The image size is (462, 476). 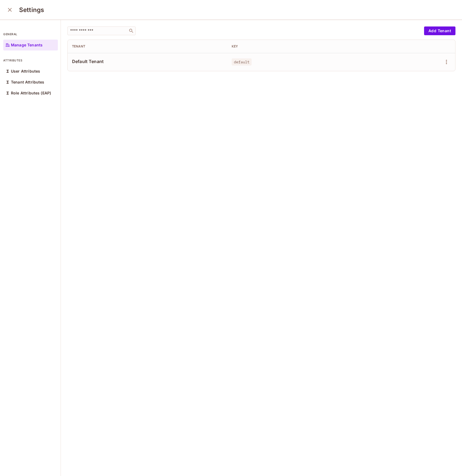 What do you see at coordinates (31, 61) in the screenshot?
I see `p: attributes` at bounding box center [31, 61].